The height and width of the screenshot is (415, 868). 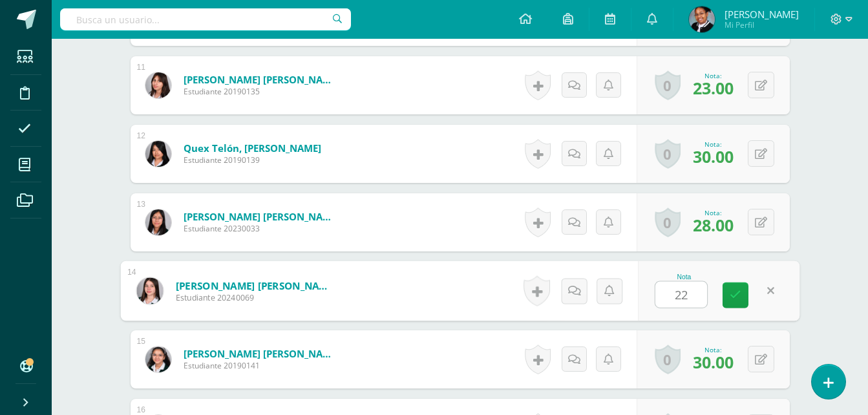 I want to click on input: 0-30.0, so click(x=681, y=294).